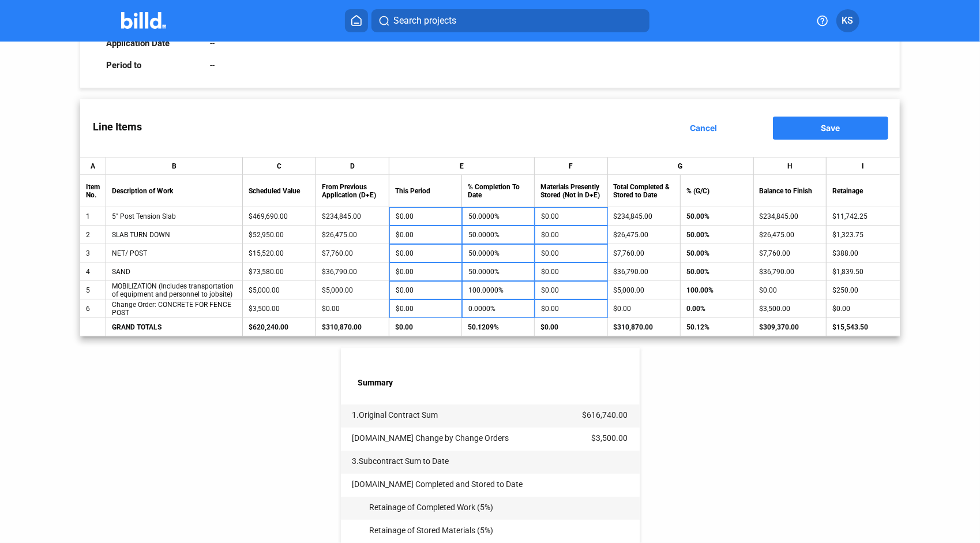 The image size is (980, 543). What do you see at coordinates (863, 235) in the screenshot?
I see `div: $1,323.75` at bounding box center [863, 235].